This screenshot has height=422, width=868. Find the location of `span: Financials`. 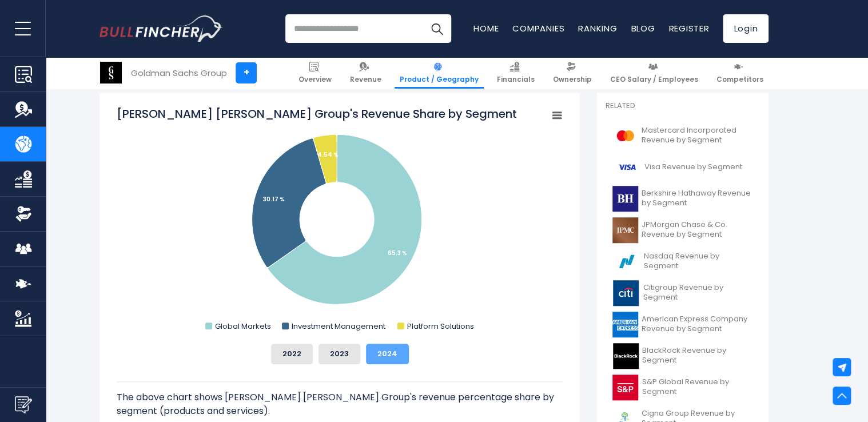

span: Financials is located at coordinates (516, 79).